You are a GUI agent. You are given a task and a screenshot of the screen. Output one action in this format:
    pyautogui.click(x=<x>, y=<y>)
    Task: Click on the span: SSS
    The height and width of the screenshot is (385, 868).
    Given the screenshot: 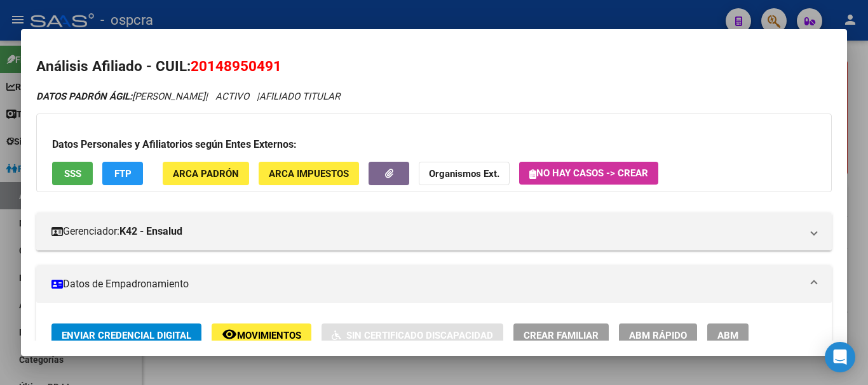 What is the action you would take?
    pyautogui.click(x=73, y=174)
    